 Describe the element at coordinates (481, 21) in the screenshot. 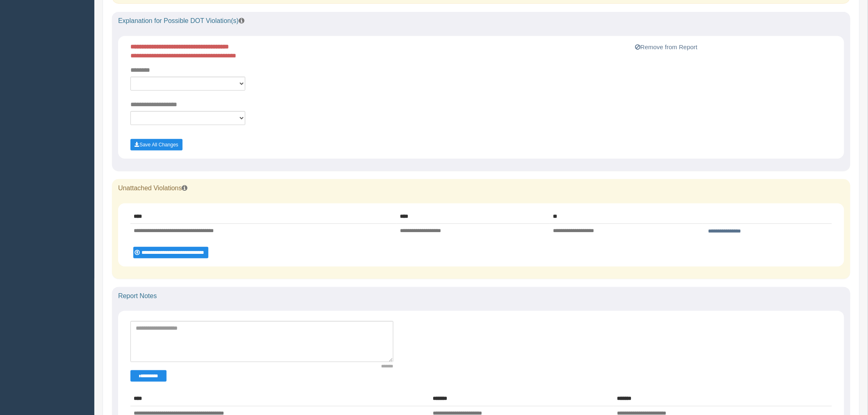

I see `div: Explanation for Possible DOT Violation(s)` at that location.